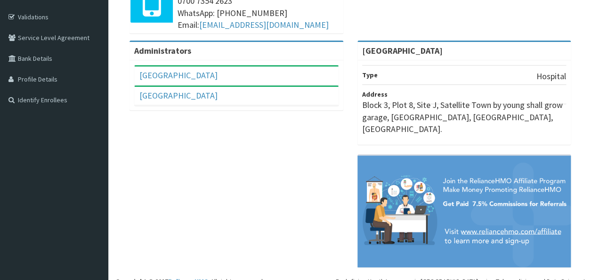  What do you see at coordinates (163, 50) in the screenshot?
I see `b: Administrators` at bounding box center [163, 50].